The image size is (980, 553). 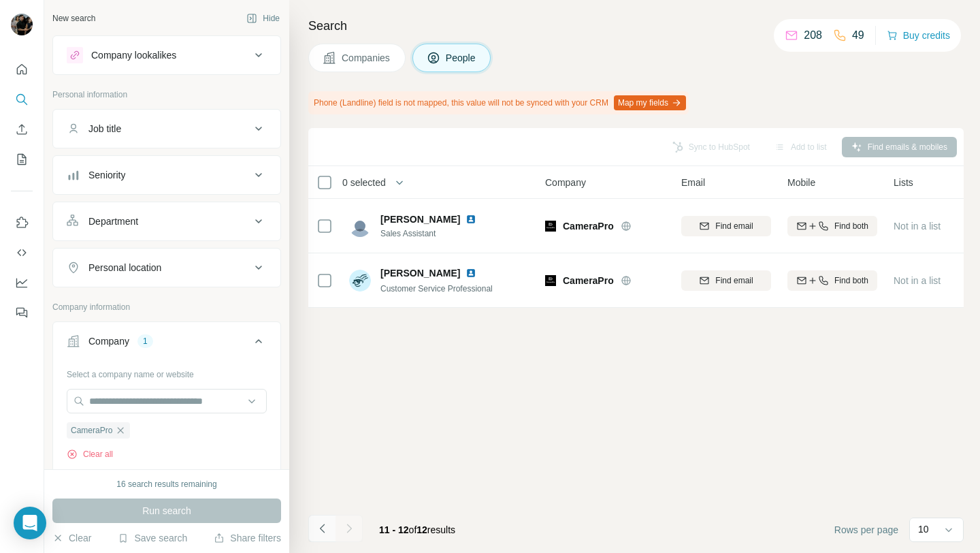 I want to click on p: 49, so click(x=858, y=36).